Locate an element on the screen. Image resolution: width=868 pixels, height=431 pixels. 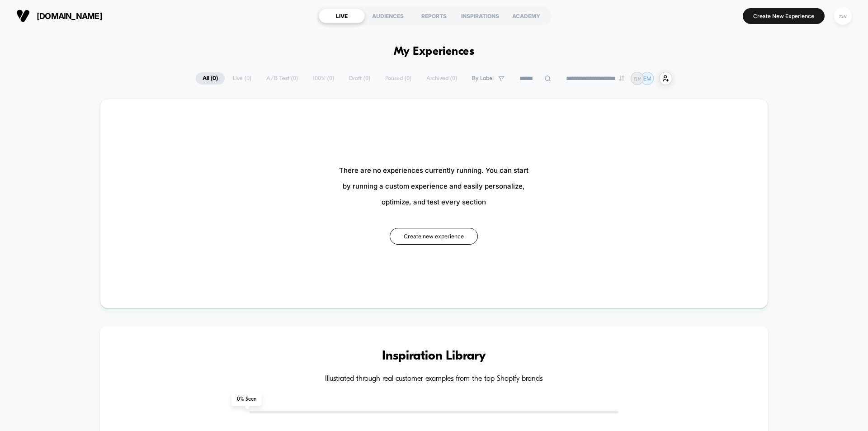
div: Duration is located at coordinates (348, 237).